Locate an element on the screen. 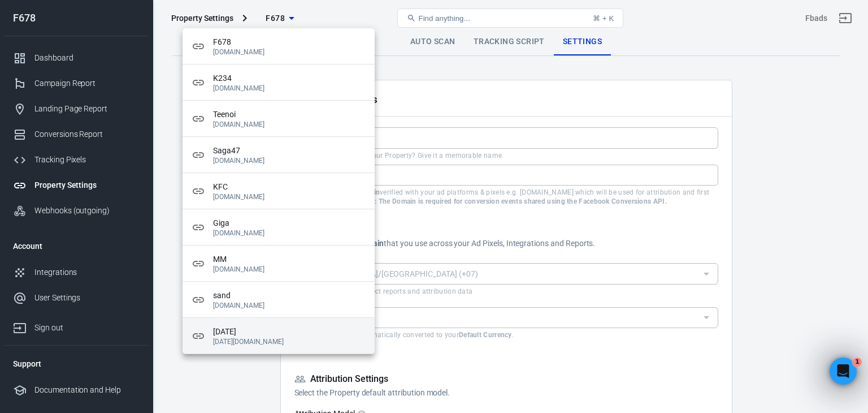 The height and width of the screenshot is (413, 868). span: MM is located at coordinates (290, 259).